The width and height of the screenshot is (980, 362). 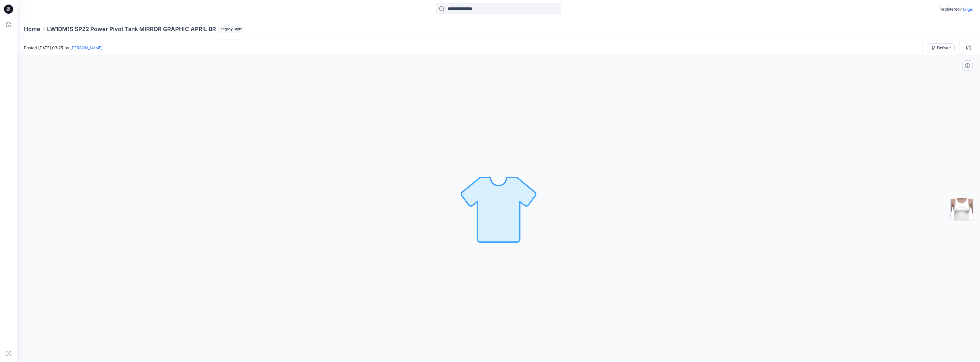 I want to click on a: Home, so click(x=32, y=29).